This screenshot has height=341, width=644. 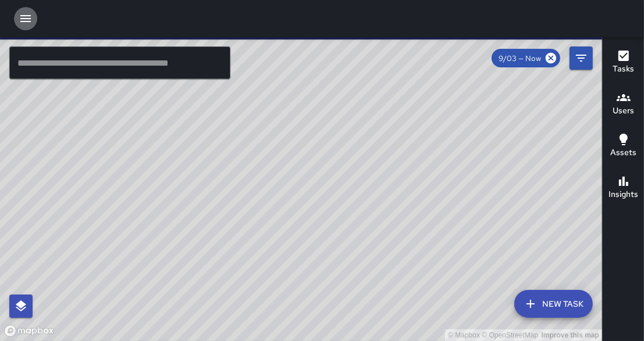 What do you see at coordinates (623, 147) in the screenshot?
I see `button: Assets` at bounding box center [623, 147].